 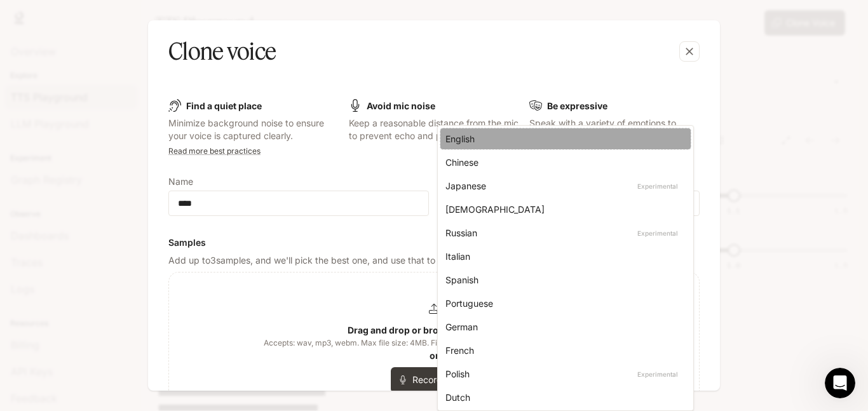 I want to click on div: French, so click(x=563, y=350).